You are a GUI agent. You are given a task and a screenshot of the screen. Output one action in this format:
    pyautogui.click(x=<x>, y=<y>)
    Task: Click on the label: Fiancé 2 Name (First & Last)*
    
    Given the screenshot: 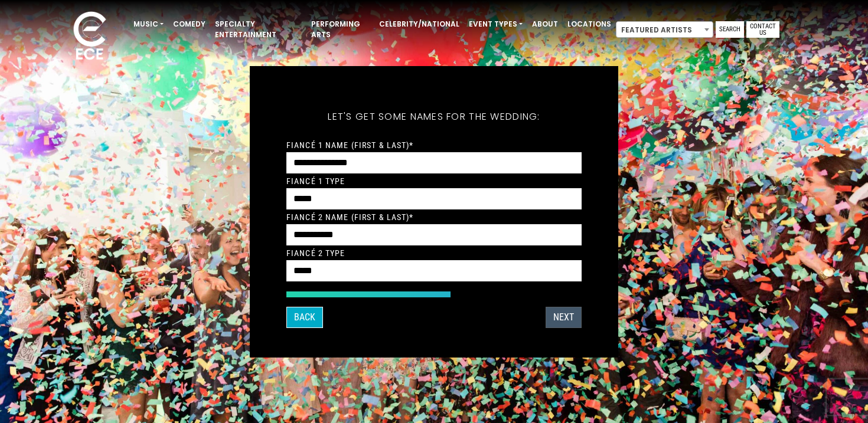 What is the action you would take?
    pyautogui.click(x=349, y=217)
    